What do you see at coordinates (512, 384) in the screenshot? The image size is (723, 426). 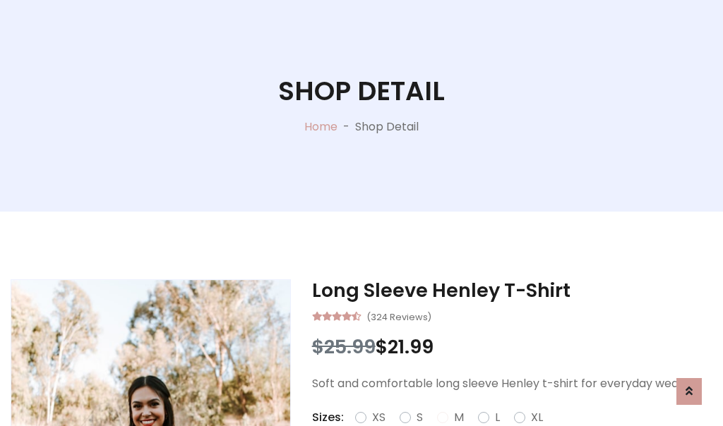 I see `p: Soft and comfortable long sleeve Henley t-shirt for everyday wear.` at bounding box center [512, 384].